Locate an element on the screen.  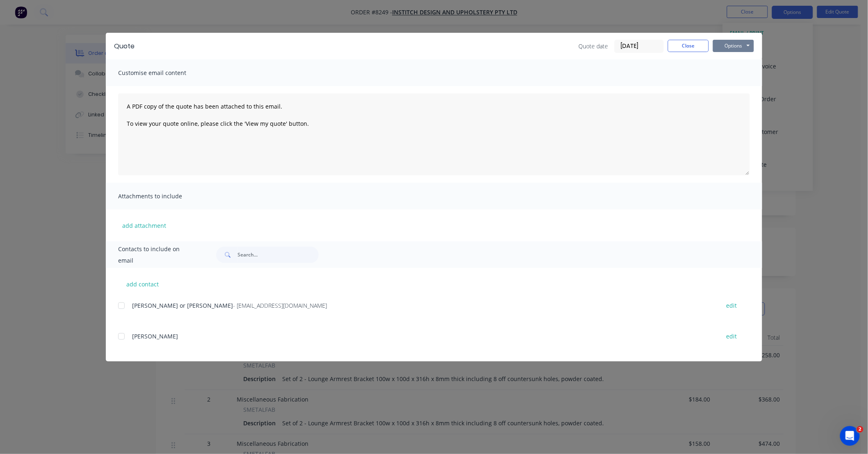
span: Quote date is located at coordinates (593, 46).